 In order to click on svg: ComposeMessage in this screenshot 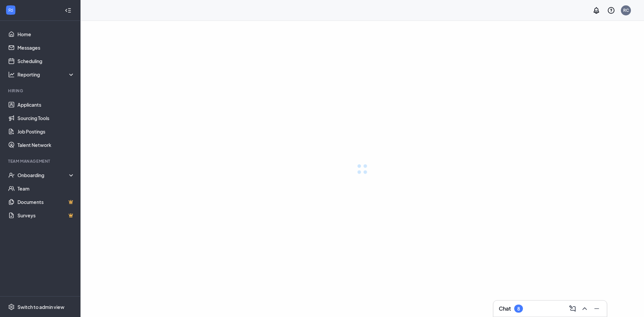, I will do `click(573, 309)`.